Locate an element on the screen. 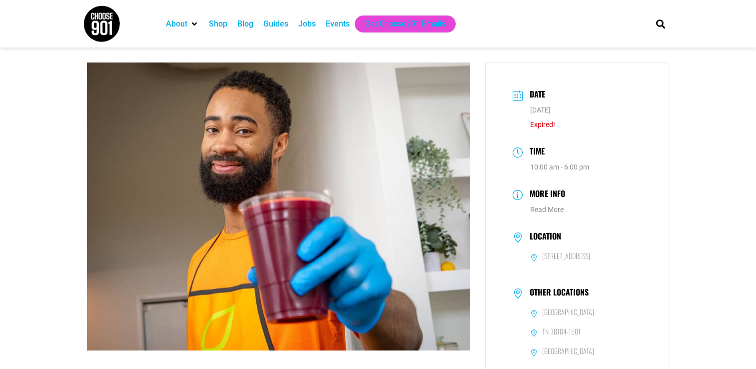 This screenshot has width=756, height=369. img: At a vibrant Juice Bar Grand Opening, a man in an orange apron and blue gloves smiles as he holds... is located at coordinates (278, 206).